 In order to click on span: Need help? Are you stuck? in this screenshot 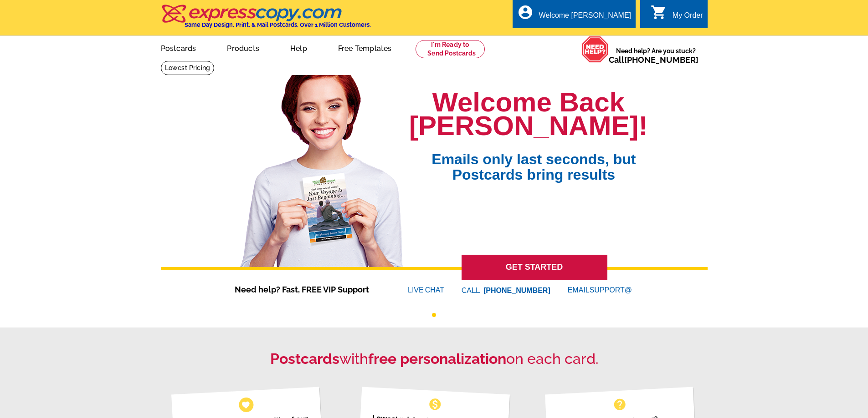, I will do `click(655, 55)`.